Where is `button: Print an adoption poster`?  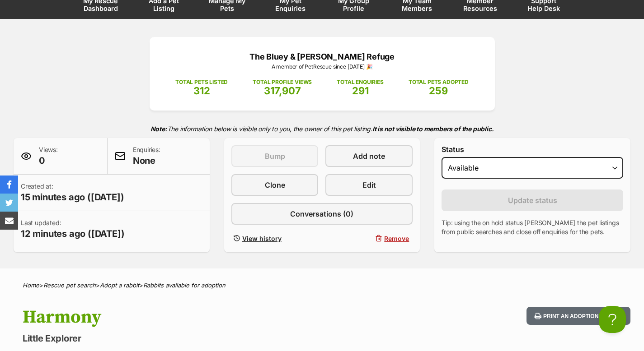 button: Print an adoption poster is located at coordinates (578, 316).